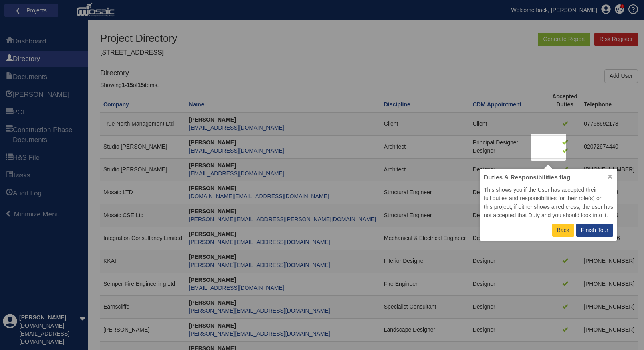 This screenshot has height=350, width=644. I want to click on a: Company, so click(116, 104).